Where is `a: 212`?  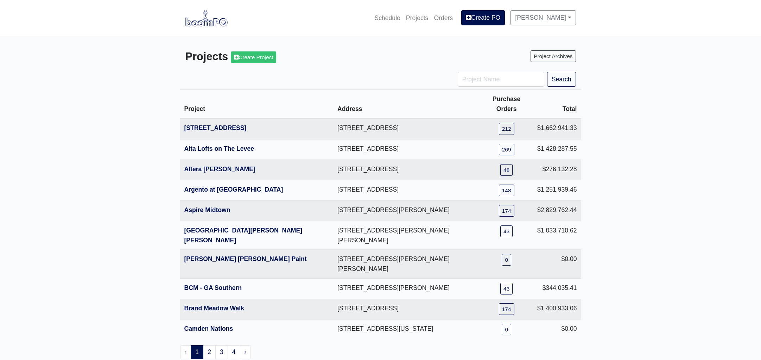 a: 212 is located at coordinates (507, 128).